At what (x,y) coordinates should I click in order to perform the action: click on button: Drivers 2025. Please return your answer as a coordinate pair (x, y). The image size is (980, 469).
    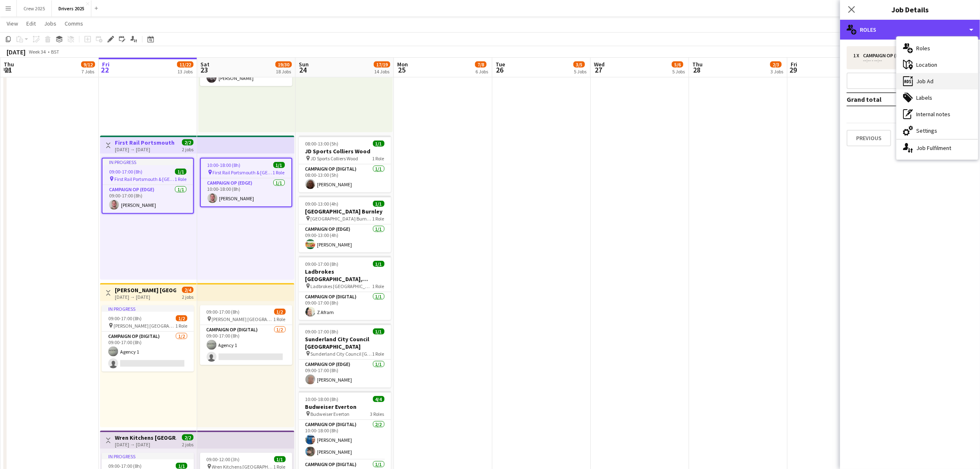
    Looking at the image, I should click on (71, 8).